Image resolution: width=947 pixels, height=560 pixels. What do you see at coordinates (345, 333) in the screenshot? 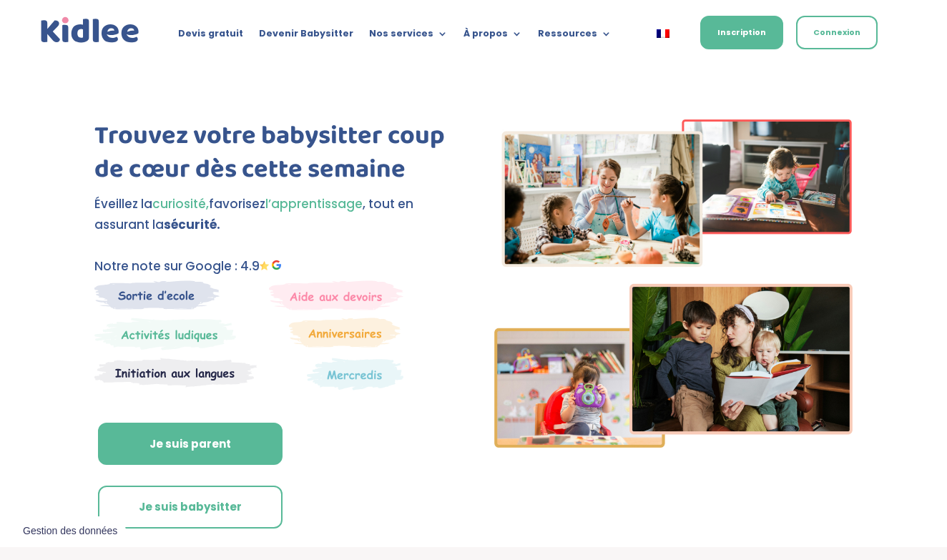
I see `img: Anniversaire` at bounding box center [345, 333].